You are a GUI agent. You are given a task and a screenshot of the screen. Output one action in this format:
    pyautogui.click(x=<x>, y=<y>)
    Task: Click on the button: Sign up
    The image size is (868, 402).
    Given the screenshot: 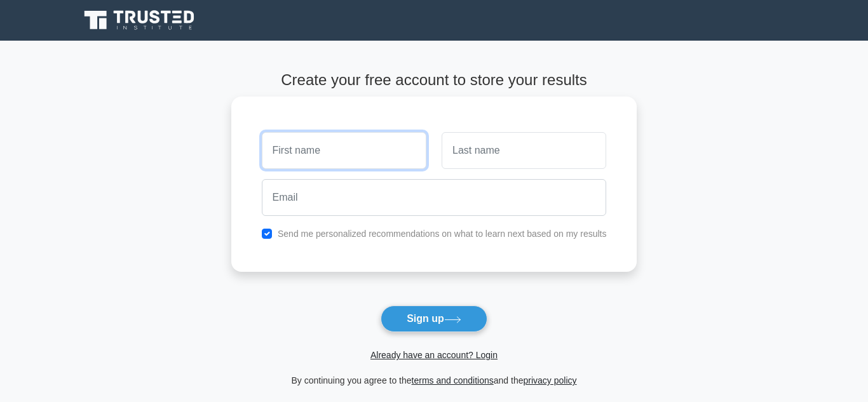 What is the action you would take?
    pyautogui.click(x=434, y=319)
    